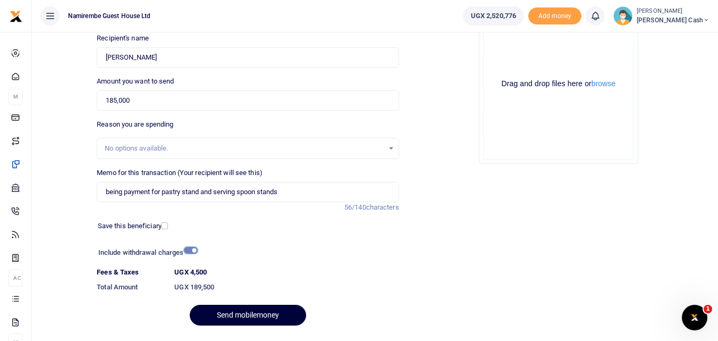 The image size is (718, 341). Describe the element at coordinates (555, 16) in the screenshot. I see `li: Toup your wallet` at that location.